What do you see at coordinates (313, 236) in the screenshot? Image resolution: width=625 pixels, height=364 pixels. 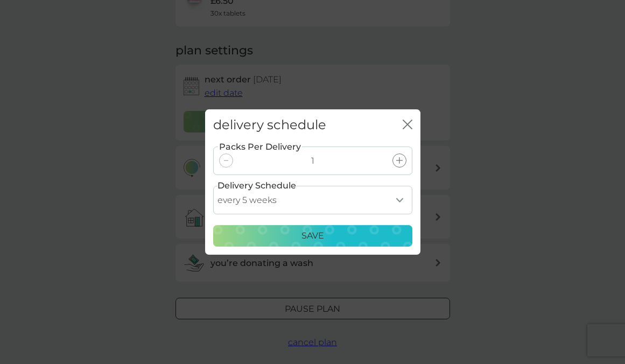 I see `button: Save` at bounding box center [313, 236].